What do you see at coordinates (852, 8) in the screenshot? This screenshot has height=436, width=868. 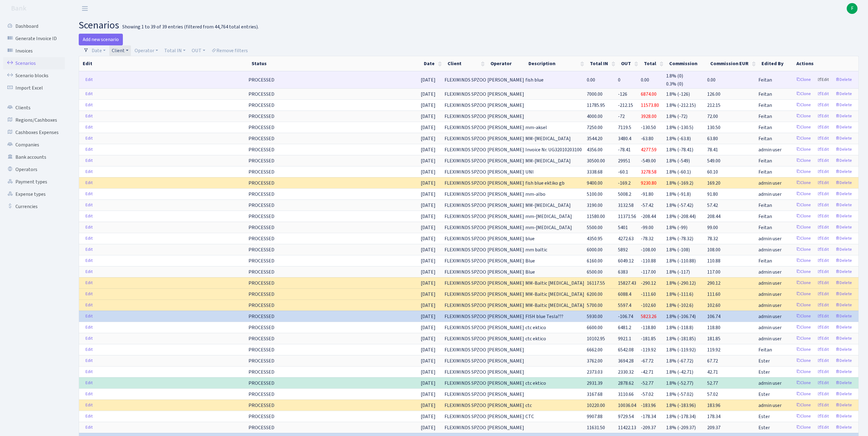 I see `a: F` at bounding box center [852, 8].